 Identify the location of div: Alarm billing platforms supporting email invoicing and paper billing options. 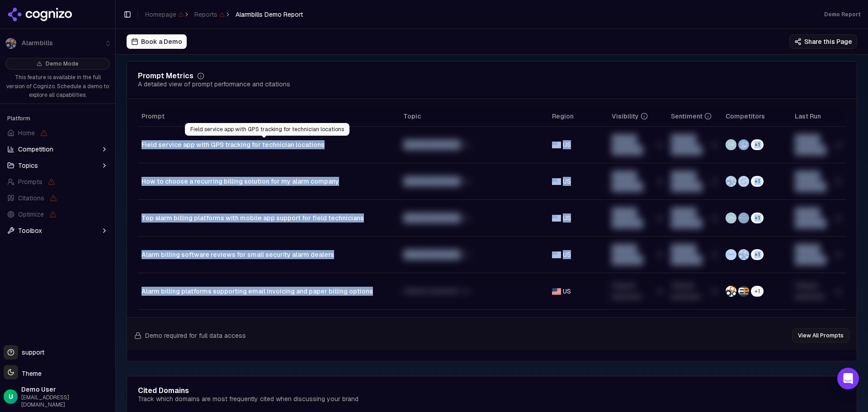
(269, 291).